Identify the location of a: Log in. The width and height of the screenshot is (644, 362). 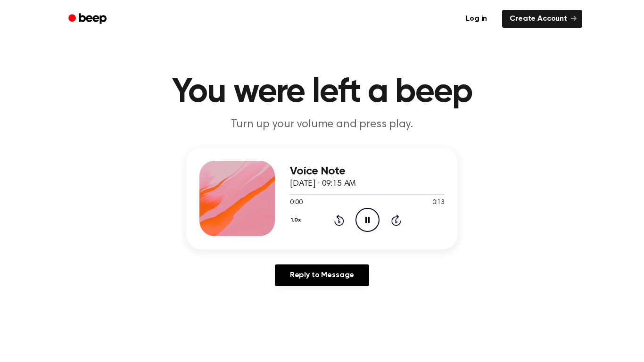
(476, 19).